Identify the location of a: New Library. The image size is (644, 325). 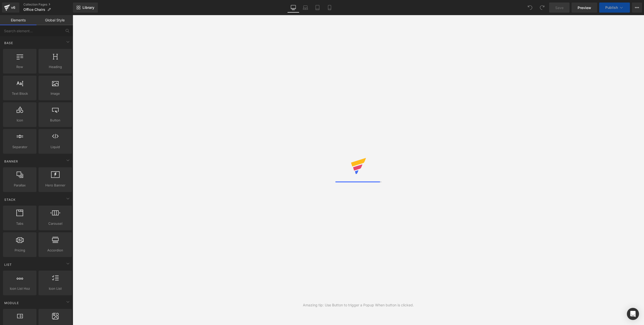
(85, 8).